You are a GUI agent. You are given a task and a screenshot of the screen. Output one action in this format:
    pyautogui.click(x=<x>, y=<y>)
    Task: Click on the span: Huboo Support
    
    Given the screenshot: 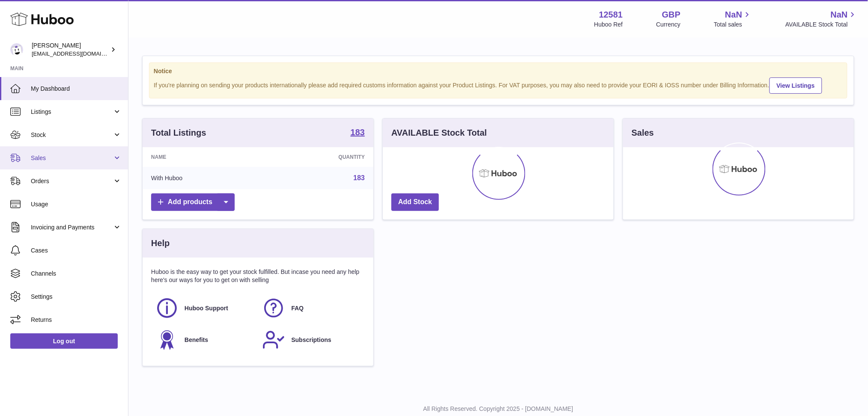 What is the action you would take?
    pyautogui.click(x=206, y=308)
    